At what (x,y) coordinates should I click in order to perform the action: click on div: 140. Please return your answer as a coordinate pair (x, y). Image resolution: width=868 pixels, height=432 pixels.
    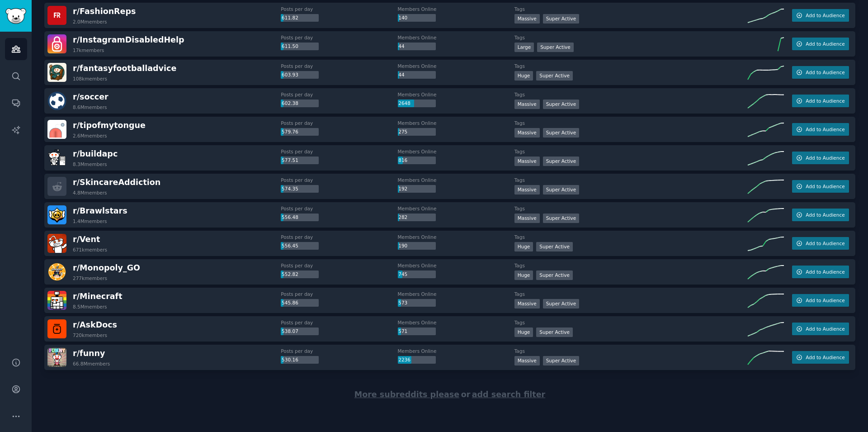
    Looking at the image, I should click on (417, 18).